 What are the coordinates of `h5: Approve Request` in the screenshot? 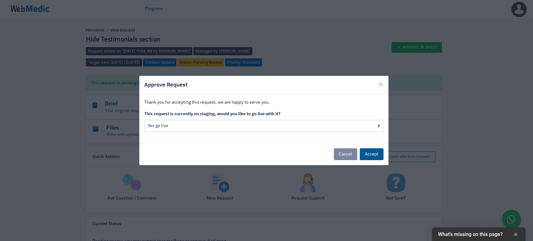 It's located at (166, 85).